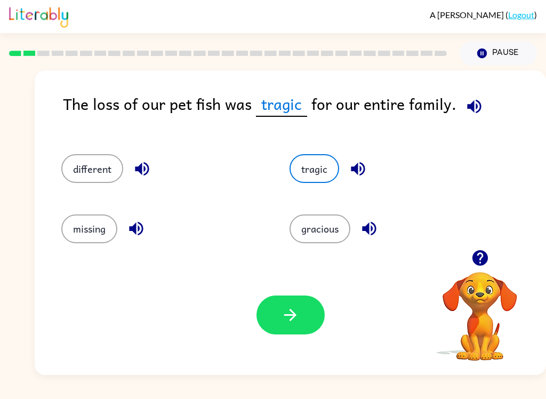  What do you see at coordinates (92, 168) in the screenshot?
I see `button: different` at bounding box center [92, 168].